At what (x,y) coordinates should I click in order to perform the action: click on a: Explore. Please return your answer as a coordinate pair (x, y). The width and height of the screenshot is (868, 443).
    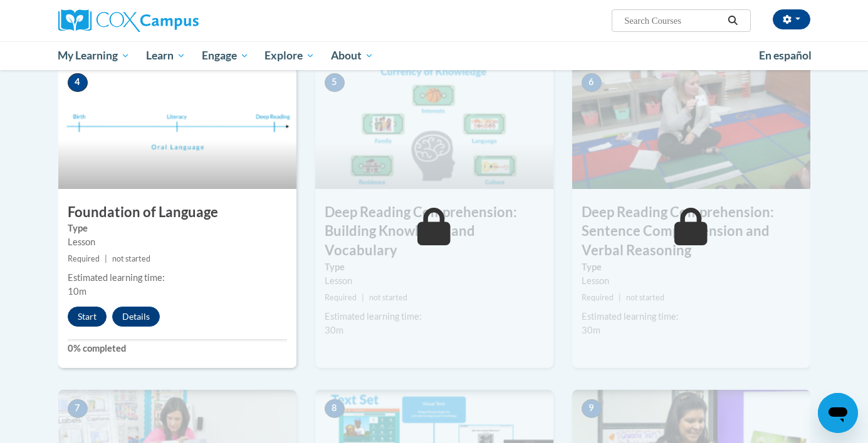
    Looking at the image, I should click on (290, 56).